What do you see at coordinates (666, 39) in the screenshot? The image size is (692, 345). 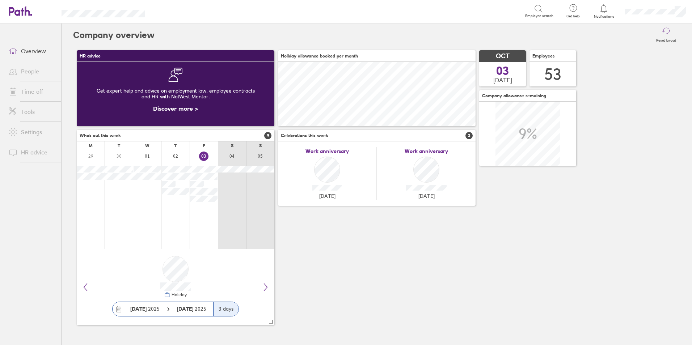 I see `label: Reset layout` at bounding box center [666, 39].